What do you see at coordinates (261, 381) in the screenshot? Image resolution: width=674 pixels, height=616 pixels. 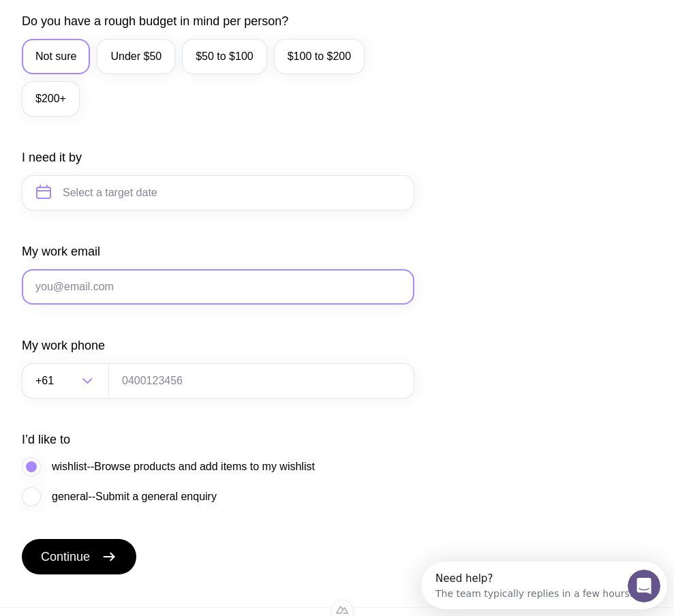 I see `input: 0400123456` at bounding box center [261, 381].